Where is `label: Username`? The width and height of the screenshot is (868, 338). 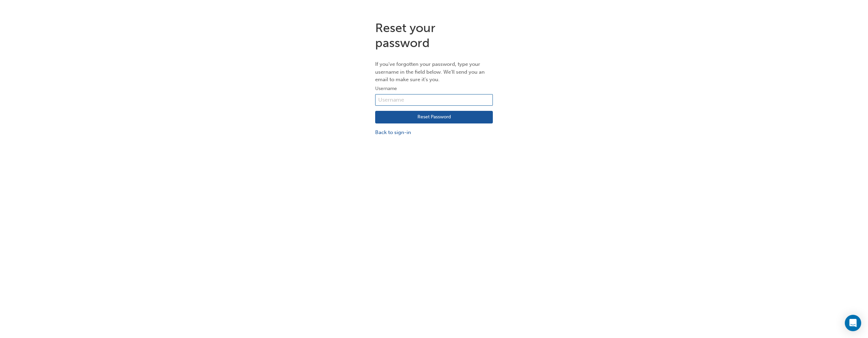
label: Username is located at coordinates (434, 89).